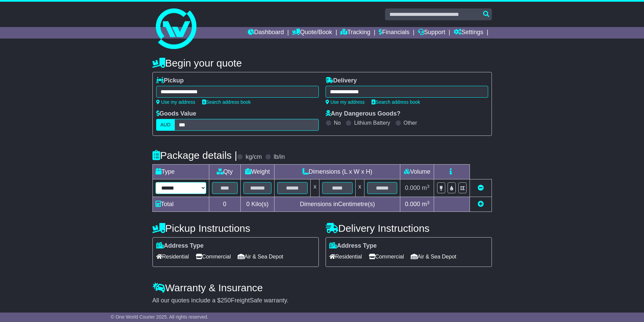  Describe the element at coordinates (235, 228) in the screenshot. I see `h4: Pickup Instructions` at that location.